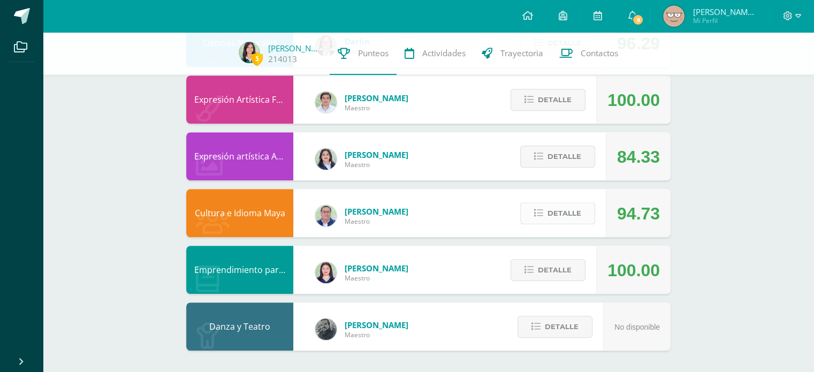 This screenshot has height=372, width=814. I want to click on div: Expresión artística ARTES PLÁSTICAS, so click(240, 156).